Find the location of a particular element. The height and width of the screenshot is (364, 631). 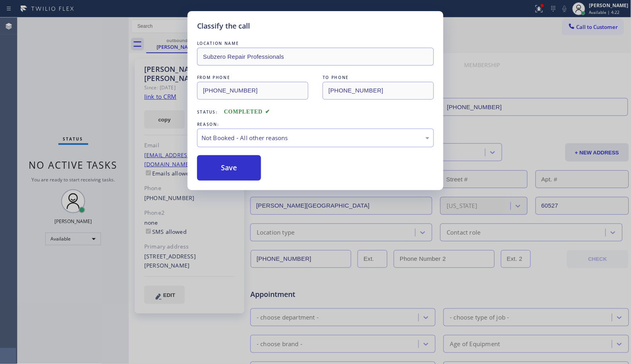

div: FROM PHONE is located at coordinates (253, 78).